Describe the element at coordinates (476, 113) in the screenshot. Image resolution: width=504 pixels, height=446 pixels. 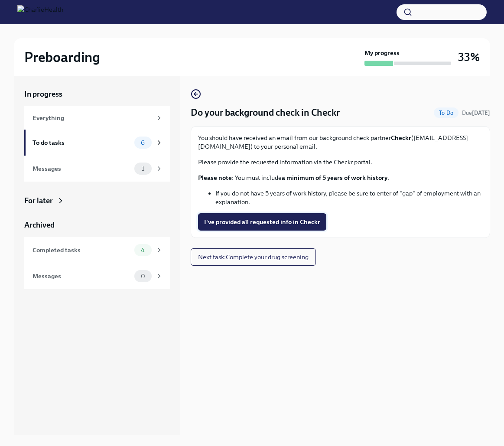
I see `span: August 16th, 2025 08:00` at that location.